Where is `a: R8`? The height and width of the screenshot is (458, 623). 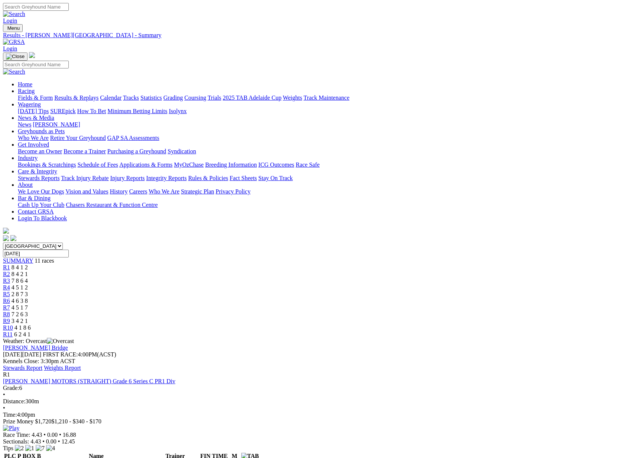 a: R8 is located at coordinates (6, 314).